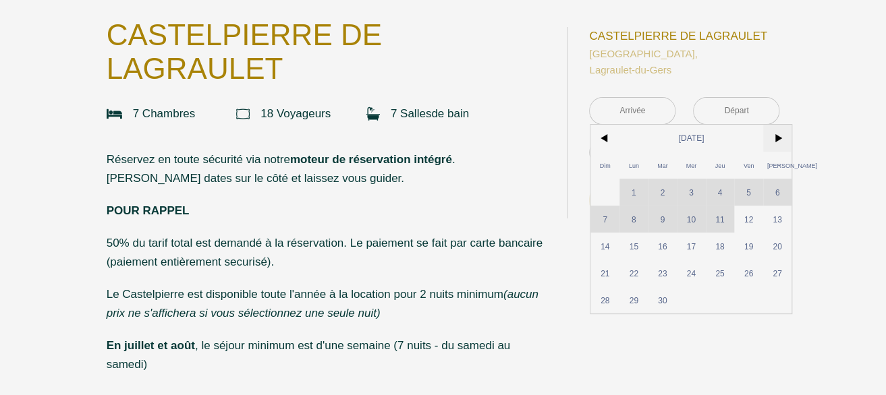 This screenshot has width=886, height=395. I want to click on img: guests, so click(243, 114).